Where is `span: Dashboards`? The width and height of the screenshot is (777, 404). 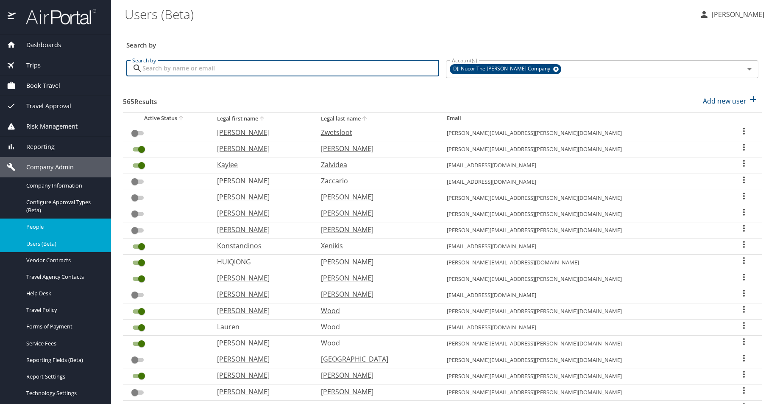
span: Dashboards is located at coordinates (38, 45).